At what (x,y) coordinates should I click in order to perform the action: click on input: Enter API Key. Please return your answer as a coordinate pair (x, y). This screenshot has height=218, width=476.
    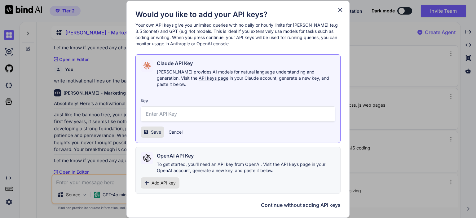
    Looking at the image, I should click on (238, 114).